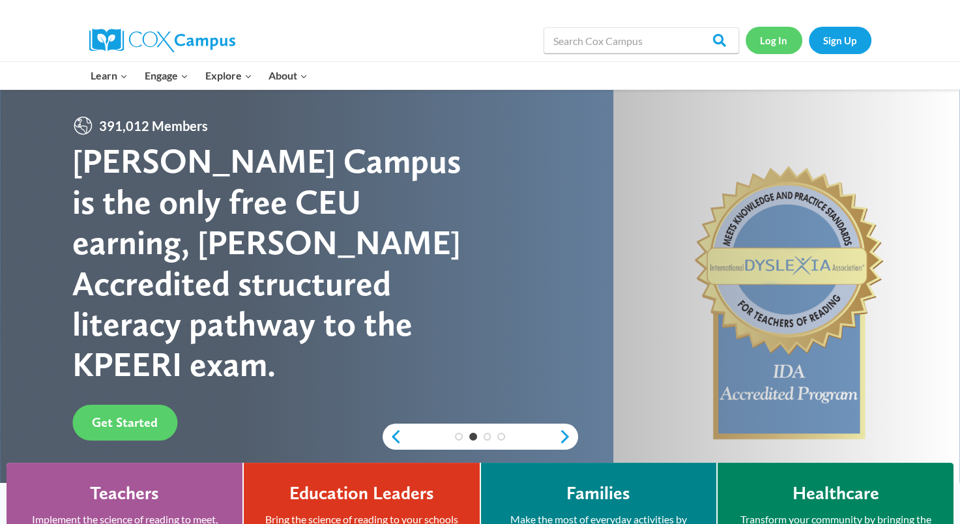  Describe the element at coordinates (166, 76) in the screenshot. I see `button: Child menu of Engage` at that location.